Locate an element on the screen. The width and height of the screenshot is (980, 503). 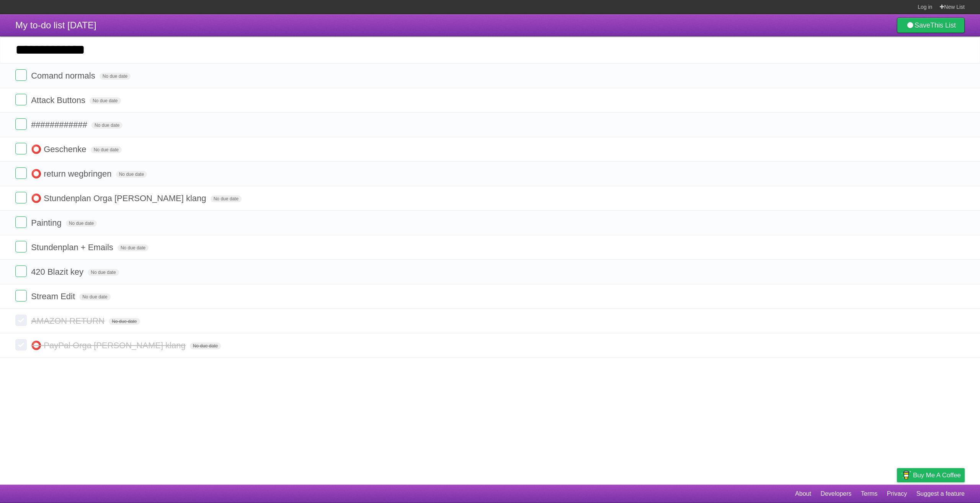
span: Stream Edit is located at coordinates (54, 296).